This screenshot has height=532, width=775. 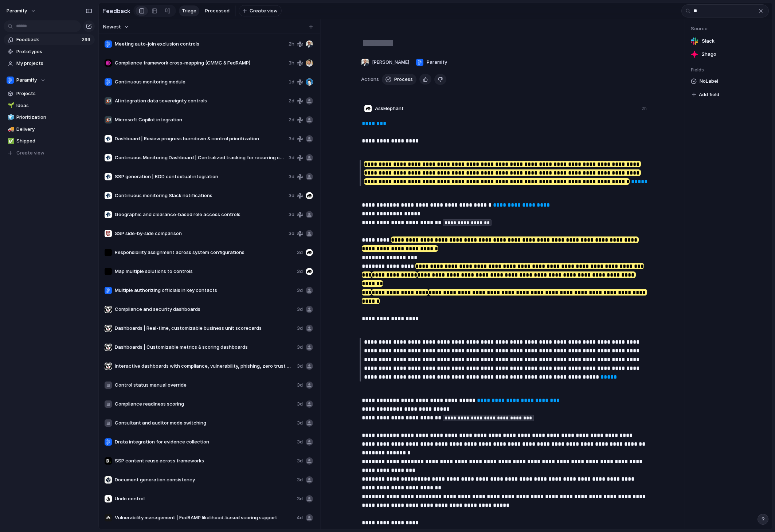 What do you see at coordinates (728, 29) in the screenshot?
I see `span: Source` at bounding box center [728, 29].